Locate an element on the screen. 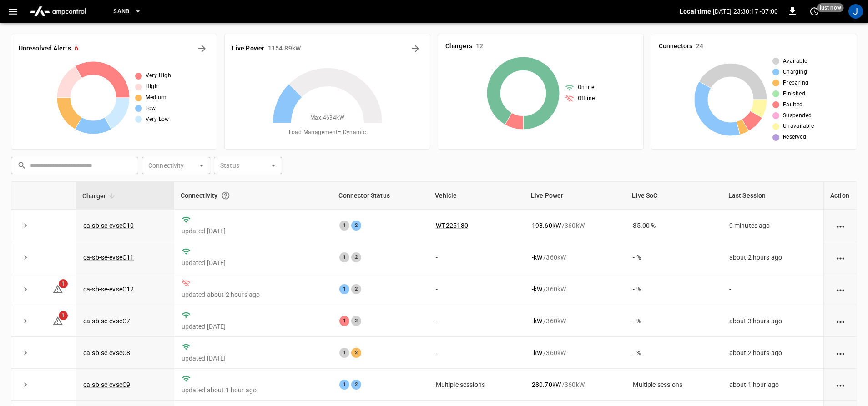 The width and height of the screenshot is (868, 406). th: Connector Status is located at coordinates (380, 196).